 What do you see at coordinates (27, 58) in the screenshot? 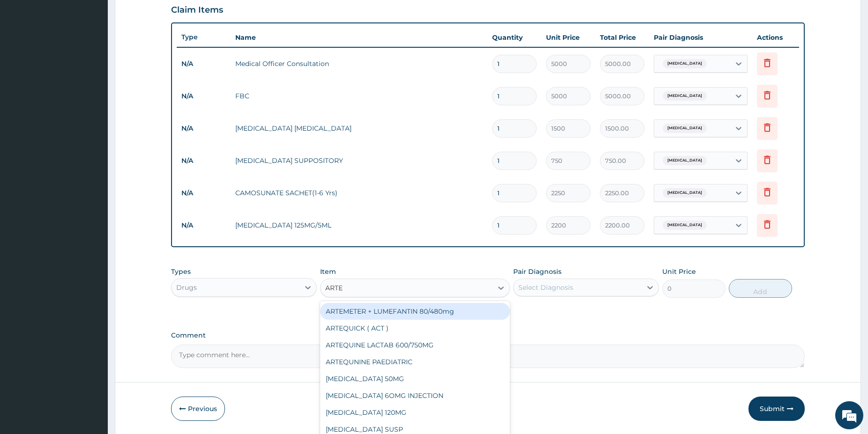
I see `img: d_794563401_company_1708531726252_794563401` at bounding box center [27, 58].